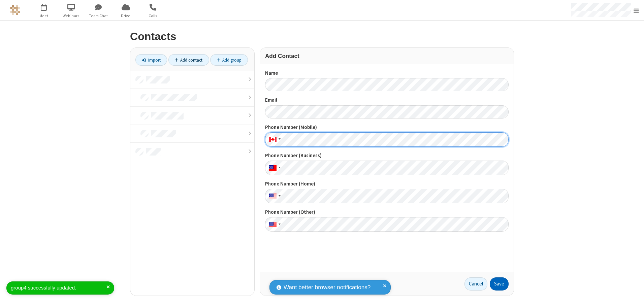  Describe the element at coordinates (476, 284) in the screenshot. I see `a: Cancel` at that location.